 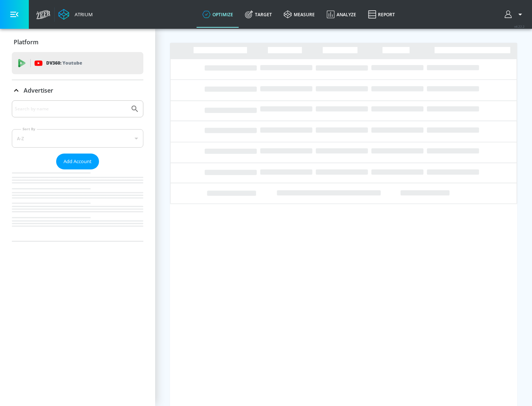 I want to click on input: Search by name, so click(x=71, y=109).